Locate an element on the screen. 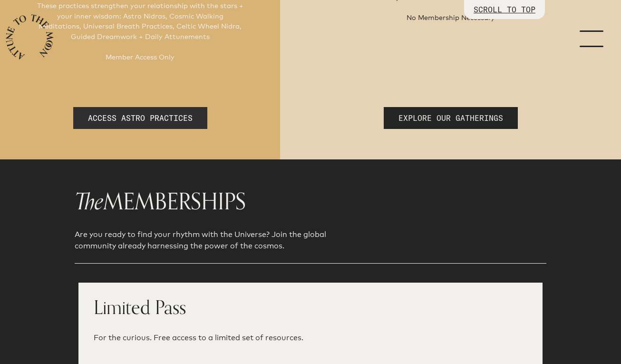 The height and width of the screenshot is (364, 621). a: ACCESS ASTRO PRACTICES is located at coordinates (140, 118).